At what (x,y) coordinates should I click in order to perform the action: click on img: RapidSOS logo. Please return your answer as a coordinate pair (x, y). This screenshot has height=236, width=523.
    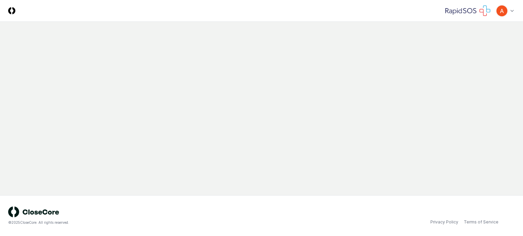
    Looking at the image, I should click on (468, 11).